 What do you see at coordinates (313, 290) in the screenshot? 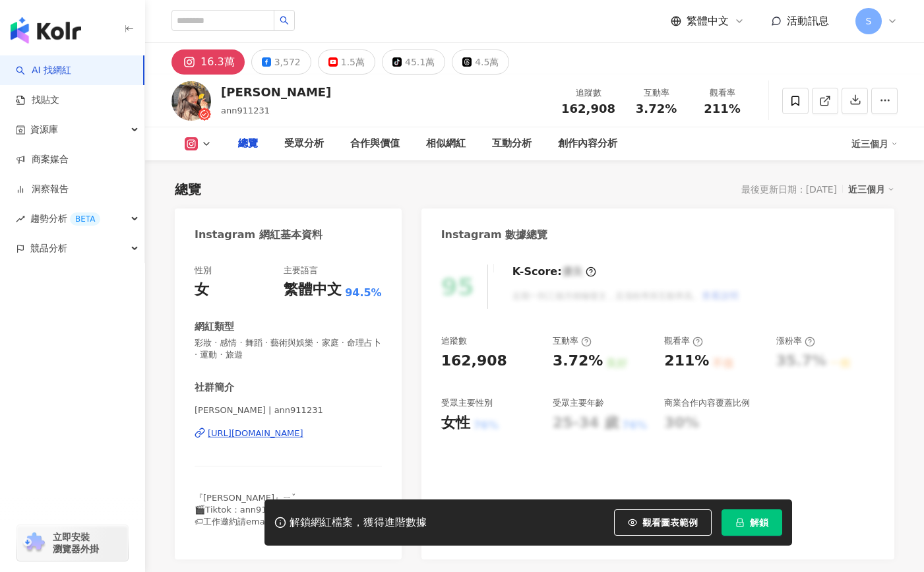
I see `div: 繁體中文` at bounding box center [313, 290].